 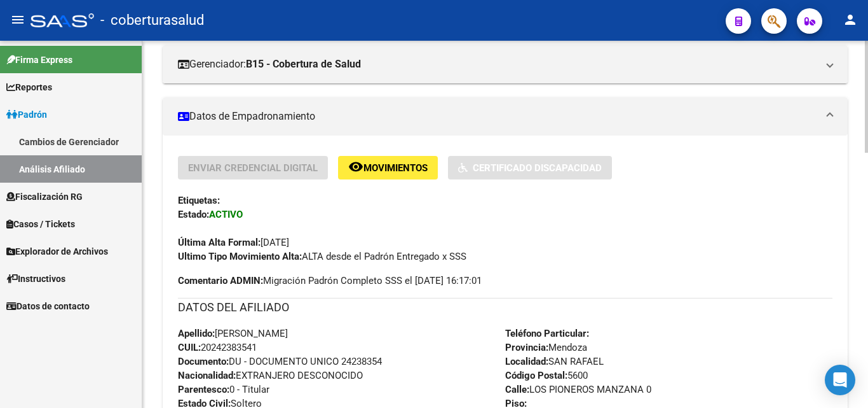 I want to click on strong: Apellido:, so click(x=196, y=333).